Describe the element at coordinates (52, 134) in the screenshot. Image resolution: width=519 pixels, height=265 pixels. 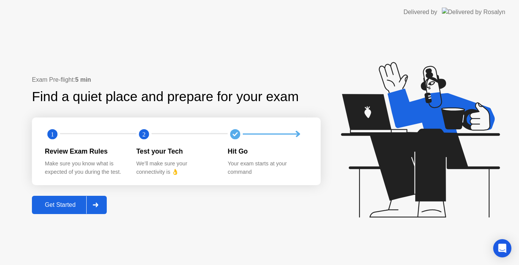
I see `text: 1` at that location.